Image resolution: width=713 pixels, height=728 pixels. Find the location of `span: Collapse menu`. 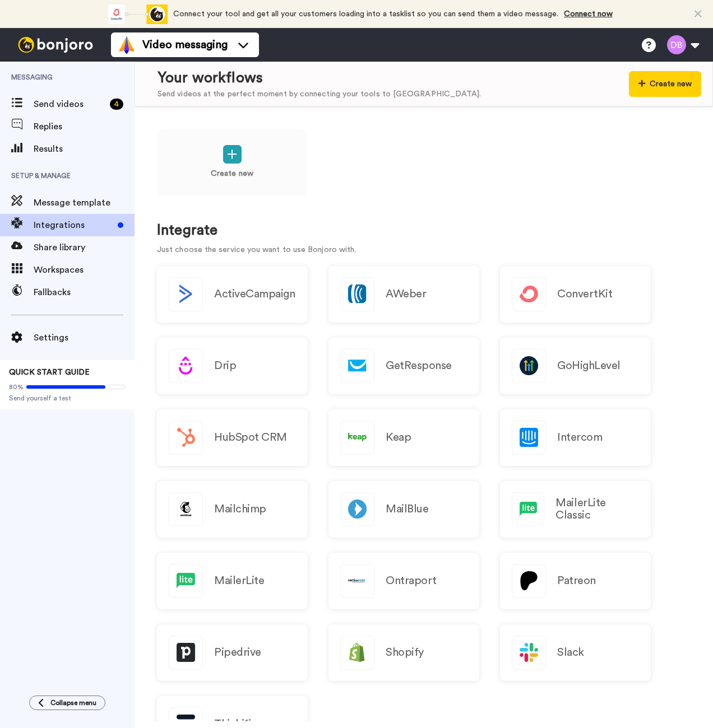

span: Collapse menu is located at coordinates (73, 703).